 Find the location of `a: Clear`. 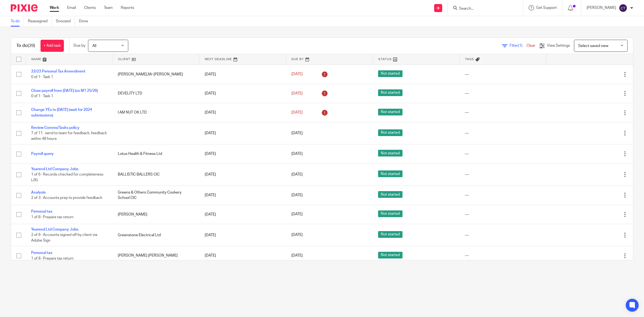

a: Clear is located at coordinates (531, 45).